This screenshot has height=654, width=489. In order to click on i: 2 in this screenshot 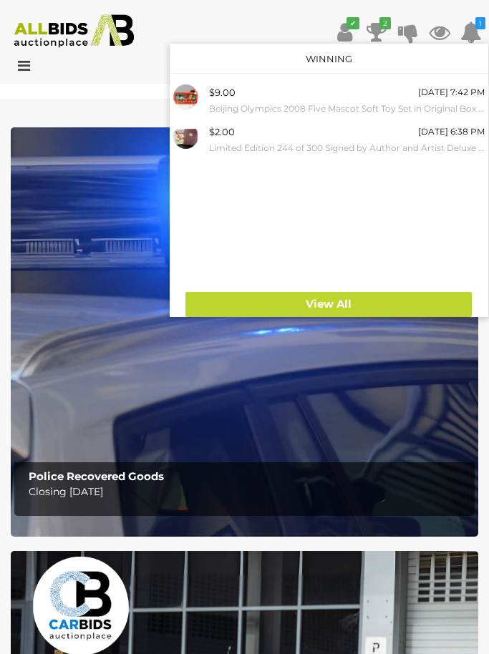, I will do `click(385, 23)`.